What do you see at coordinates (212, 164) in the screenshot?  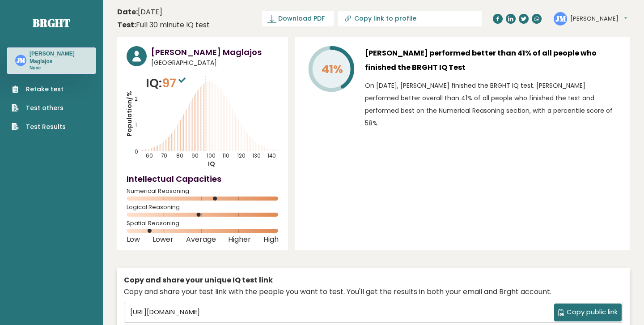 I see `tspan: IQ` at bounding box center [212, 164].